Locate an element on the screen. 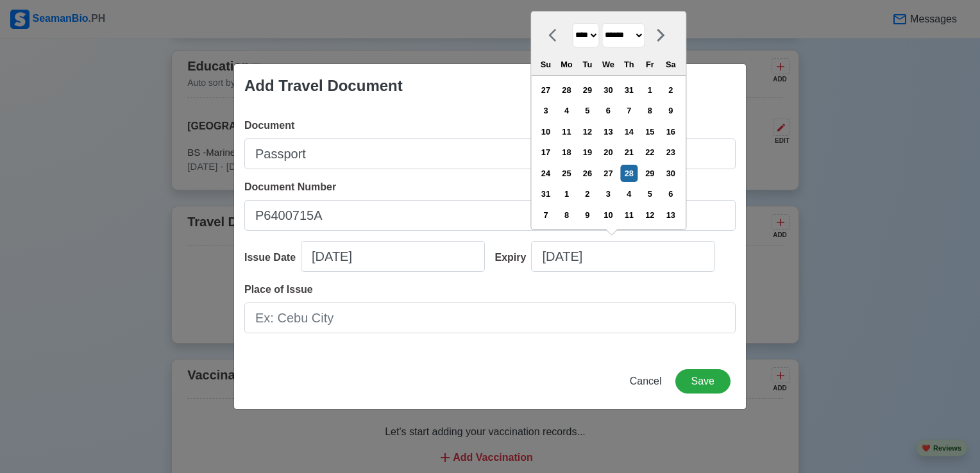  div: Choose Sunday, August 31st, 2025 is located at coordinates (545, 194).